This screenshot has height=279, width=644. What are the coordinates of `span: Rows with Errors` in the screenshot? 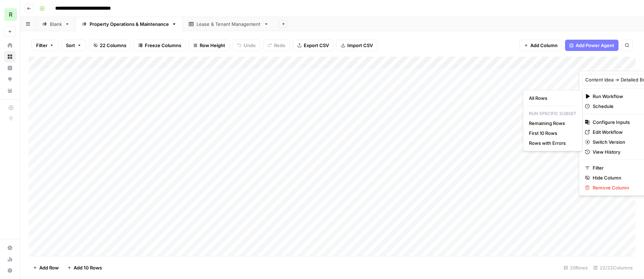 It's located at (551, 143).